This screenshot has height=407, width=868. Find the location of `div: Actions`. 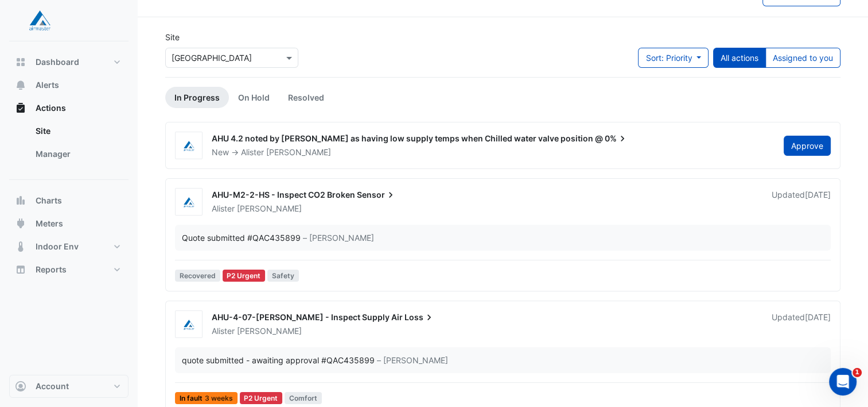

div: Actions is located at coordinates (69, 145).